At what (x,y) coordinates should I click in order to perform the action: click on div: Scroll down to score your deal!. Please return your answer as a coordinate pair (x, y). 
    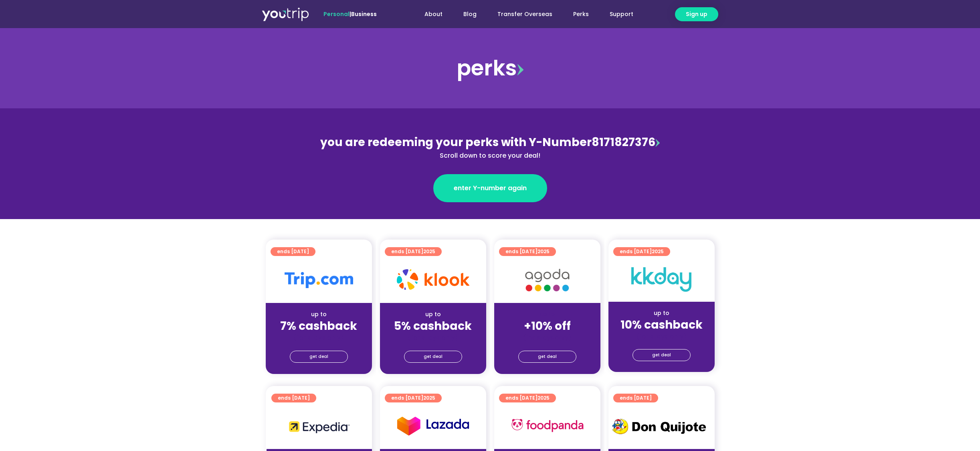
    Looking at the image, I should click on (490, 155).